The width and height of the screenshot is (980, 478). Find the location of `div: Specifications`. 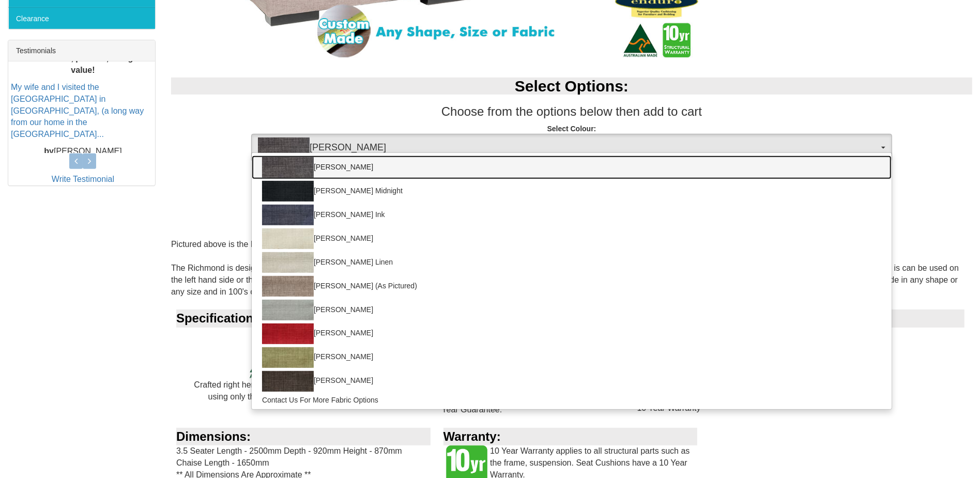

div: Specifications is located at coordinates (570, 318).